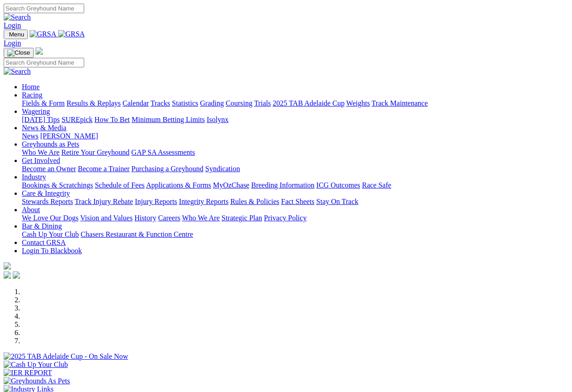 This screenshot has width=572, height=392. Describe the element at coordinates (218, 119) in the screenshot. I see `a: Isolynx` at that location.